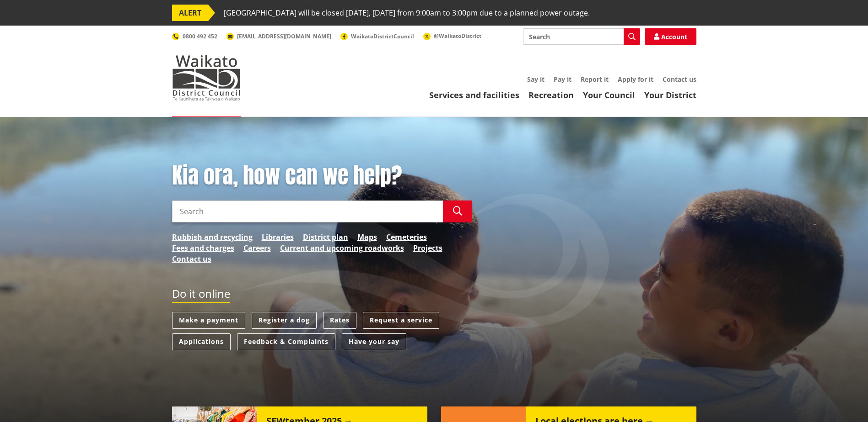 The image size is (868, 422). What do you see at coordinates (382, 36) in the screenshot?
I see `span: WaikatoDistrictCouncil` at bounding box center [382, 36].